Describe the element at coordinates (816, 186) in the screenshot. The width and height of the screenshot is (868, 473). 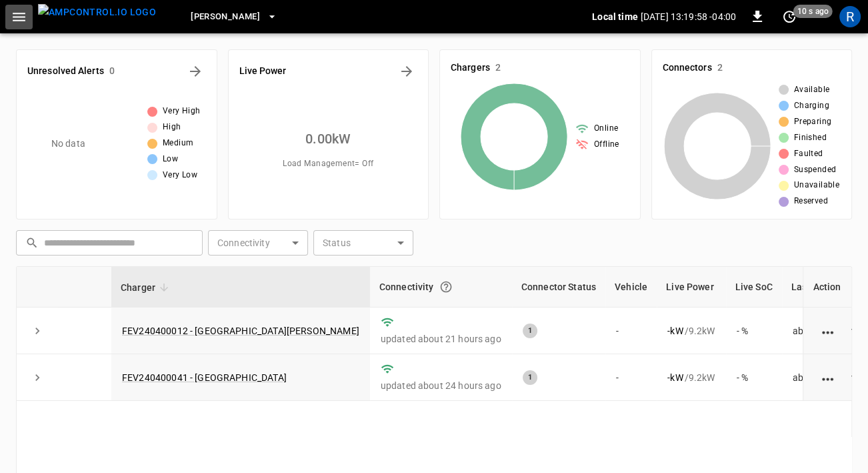
I see `span: Unavailable` at that location.